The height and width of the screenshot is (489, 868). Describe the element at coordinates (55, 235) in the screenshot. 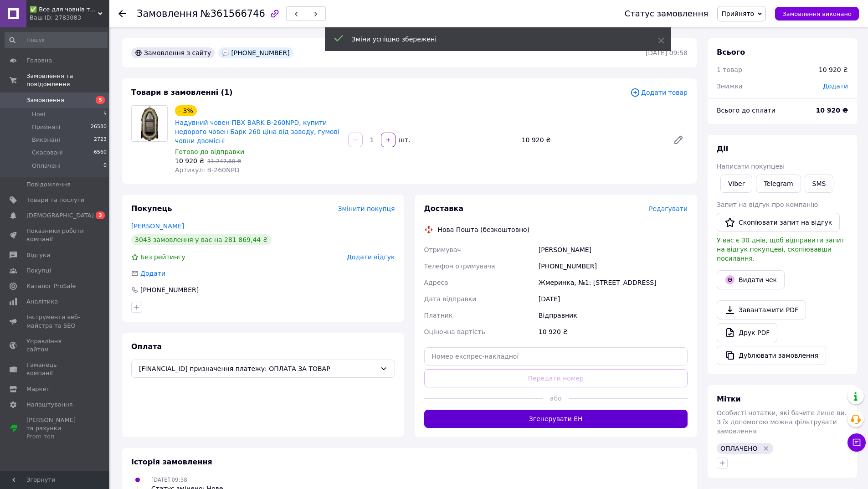

I see `span: Показники роботи компанії` at that location.